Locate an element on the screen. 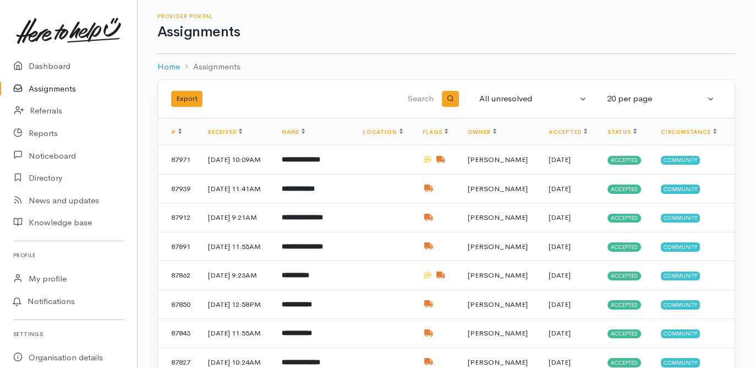 Image resolution: width=755 pixels, height=368 pixels. a: Owner is located at coordinates (482, 131).